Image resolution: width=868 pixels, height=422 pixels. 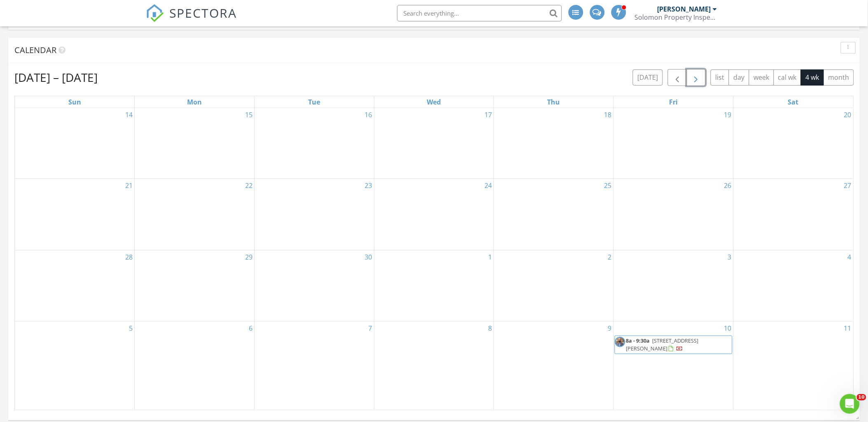 What do you see at coordinates (250, 329) in the screenshot?
I see `a: Go to October 6, 2025` at bounding box center [250, 329].